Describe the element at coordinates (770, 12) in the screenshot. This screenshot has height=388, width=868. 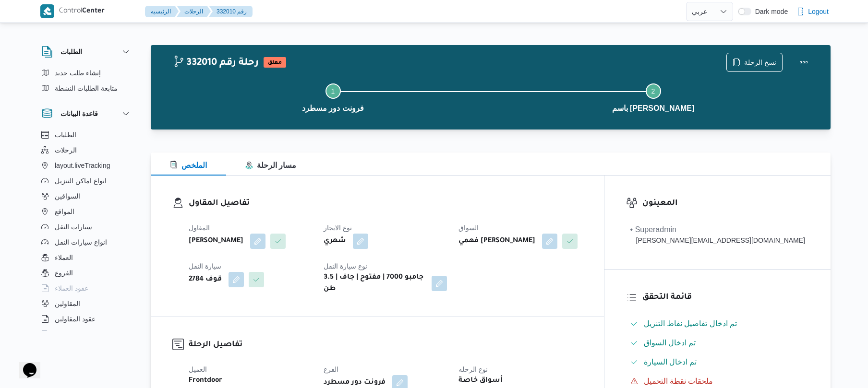
I see `span: Dark mode` at that location.